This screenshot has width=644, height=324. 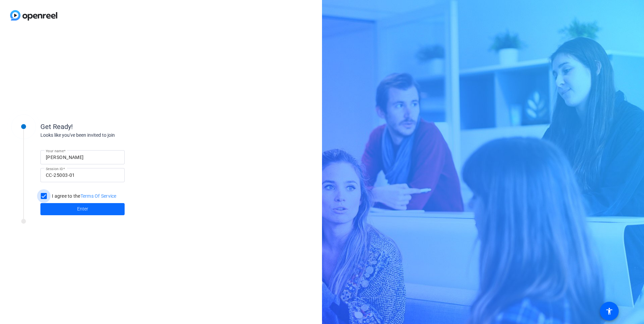 What do you see at coordinates (82, 209) in the screenshot?
I see `button: Enter` at bounding box center [82, 209].